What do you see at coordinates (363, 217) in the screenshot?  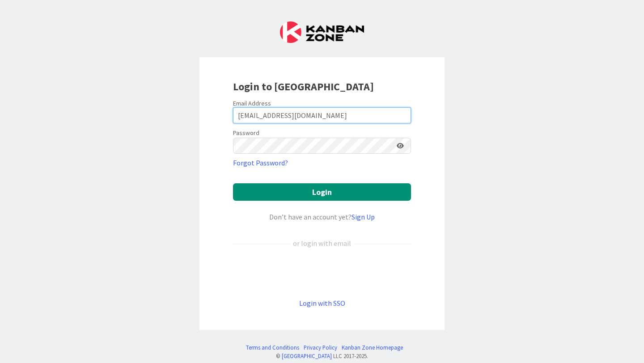 I see `a: Sign Up` at bounding box center [363, 217].